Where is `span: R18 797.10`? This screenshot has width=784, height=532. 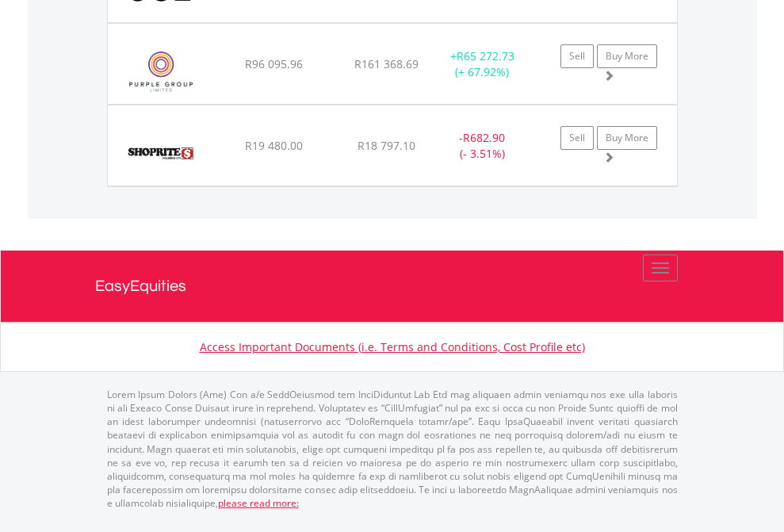 span: R18 797.10 is located at coordinates (386, 146).